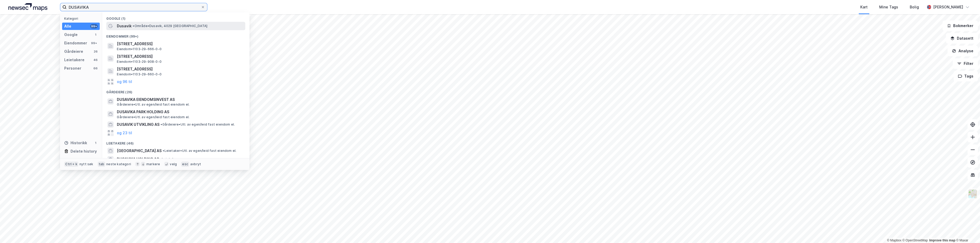 Image resolution: width=980 pixels, height=243 pixels. I want to click on div: Kategori, so click(82, 18).